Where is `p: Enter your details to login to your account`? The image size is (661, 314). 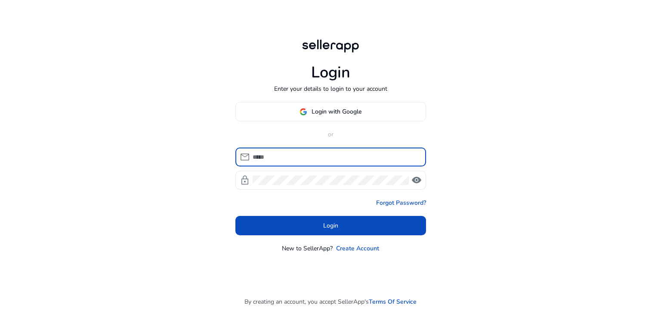 p: Enter your details to login to your account is located at coordinates (330, 89).